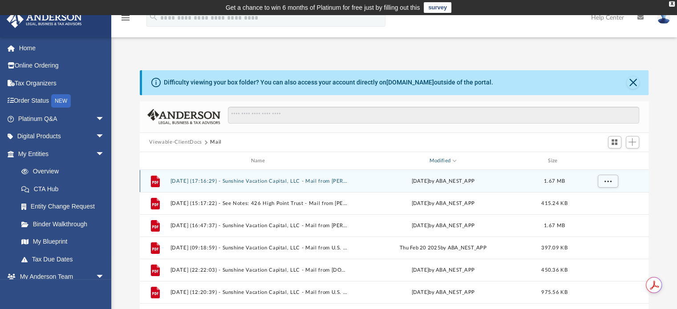 The image size is (677, 309). Describe the element at coordinates (259, 161) in the screenshot. I see `div: Name` at that location.